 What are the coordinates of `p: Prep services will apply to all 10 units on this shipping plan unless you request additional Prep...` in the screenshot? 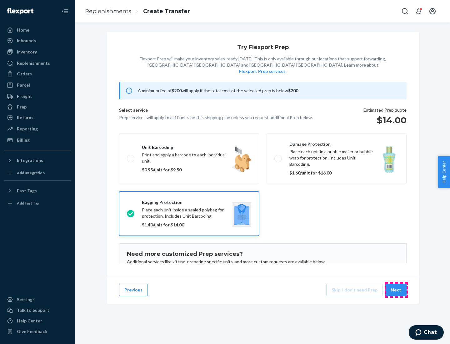 It's located at (216, 117).